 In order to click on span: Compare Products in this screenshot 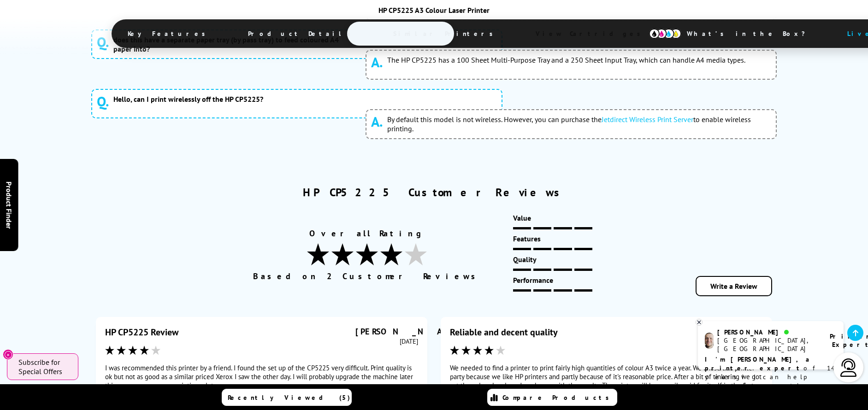, I will do `click(558, 397)`.